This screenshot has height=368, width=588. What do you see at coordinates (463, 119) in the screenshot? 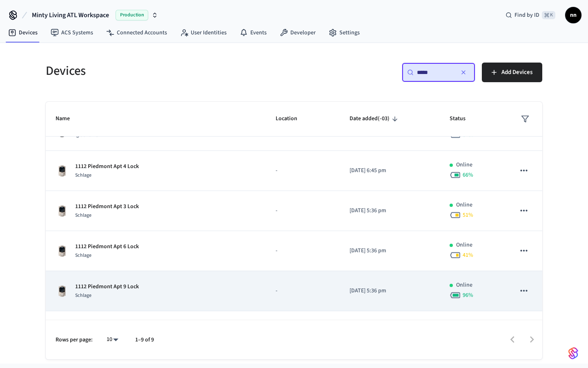
I see `span: Status` at bounding box center [463, 119].